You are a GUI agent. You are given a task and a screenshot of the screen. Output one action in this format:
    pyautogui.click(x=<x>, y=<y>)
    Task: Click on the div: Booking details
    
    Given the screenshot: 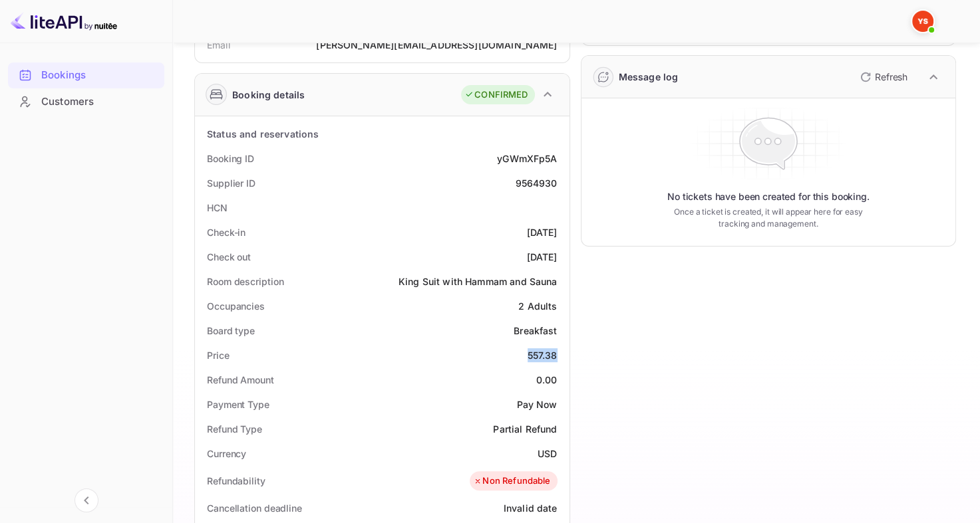 What is the action you would take?
    pyautogui.click(x=268, y=95)
    